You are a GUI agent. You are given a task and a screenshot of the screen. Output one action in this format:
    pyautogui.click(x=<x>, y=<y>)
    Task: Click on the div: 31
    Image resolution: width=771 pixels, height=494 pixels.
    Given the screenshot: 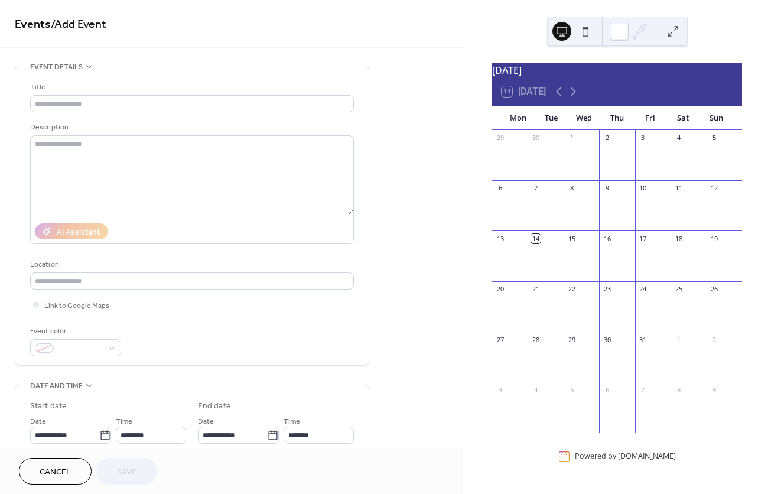 What is the action you would take?
    pyautogui.click(x=642, y=339)
    